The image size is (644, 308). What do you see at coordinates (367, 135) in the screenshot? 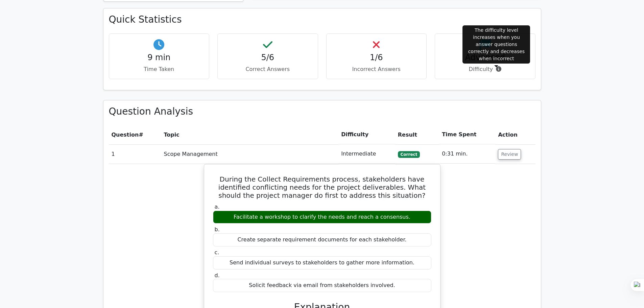
I see `th: Difficulty` at bounding box center [367, 135].